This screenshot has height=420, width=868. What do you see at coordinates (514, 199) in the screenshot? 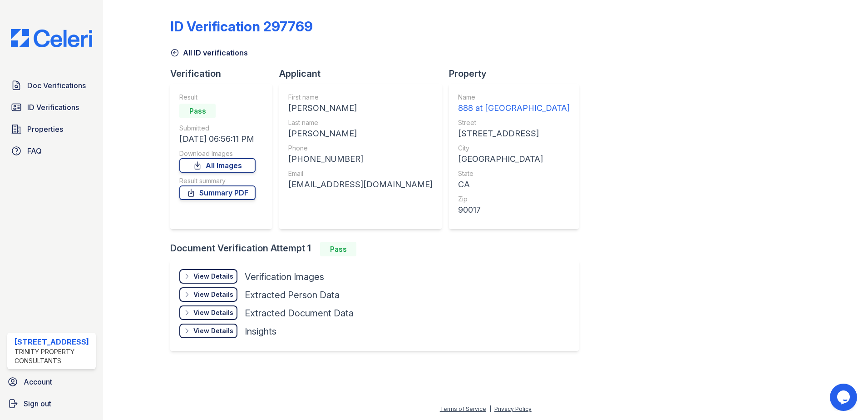
I see `div: Zip` at bounding box center [514, 199].